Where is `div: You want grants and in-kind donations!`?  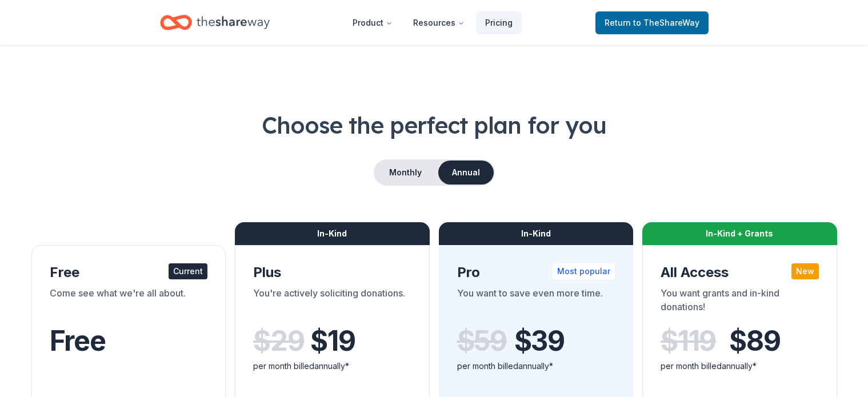
div: You want grants and in-kind donations! is located at coordinates (740, 302).